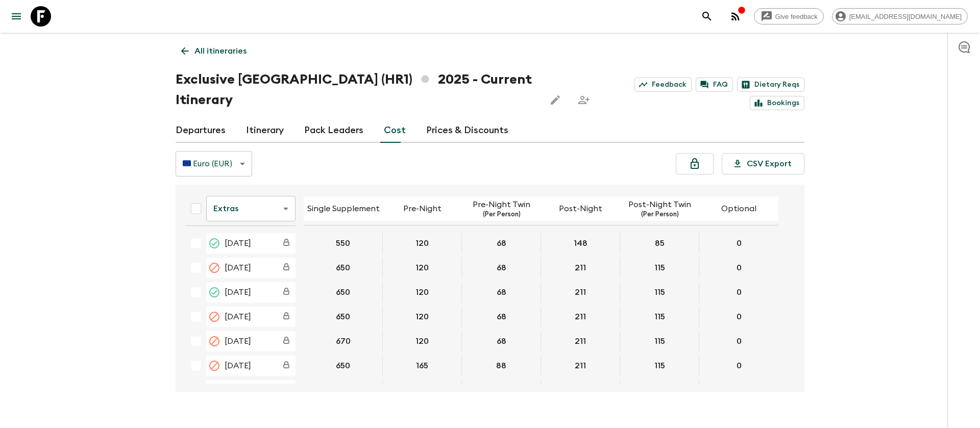 This screenshot has width=980, height=428. I want to click on p: Single Supplement, so click(343, 209).